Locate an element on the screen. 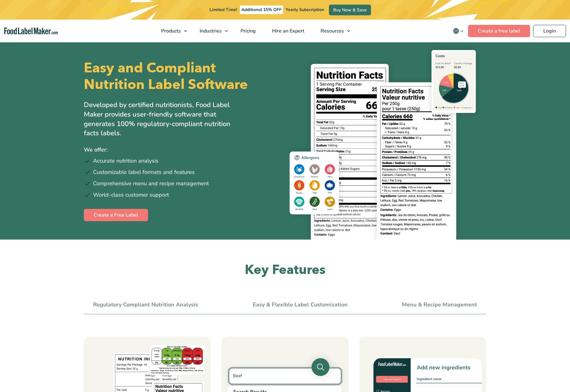  span: Pricing is located at coordinates (247, 31).